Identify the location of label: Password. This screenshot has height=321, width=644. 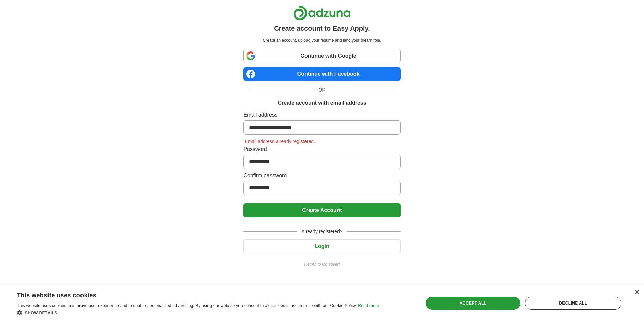
(322, 150).